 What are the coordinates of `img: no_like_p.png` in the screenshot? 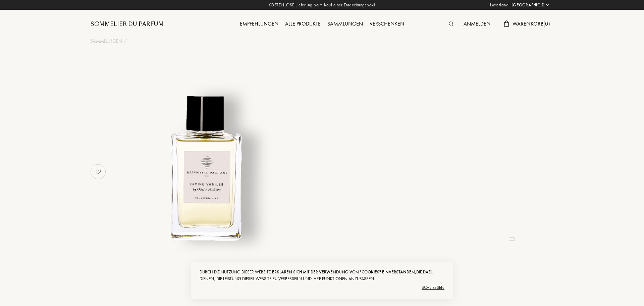 It's located at (98, 171).